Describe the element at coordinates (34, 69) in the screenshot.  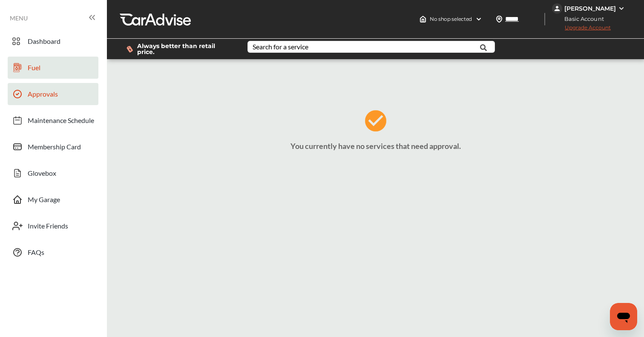
I see `span: Fuel` at that location.